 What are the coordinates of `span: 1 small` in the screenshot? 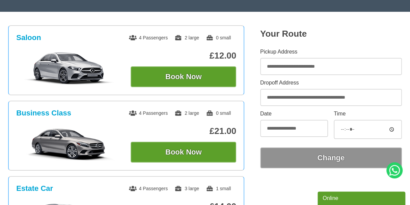 It's located at (218, 189).